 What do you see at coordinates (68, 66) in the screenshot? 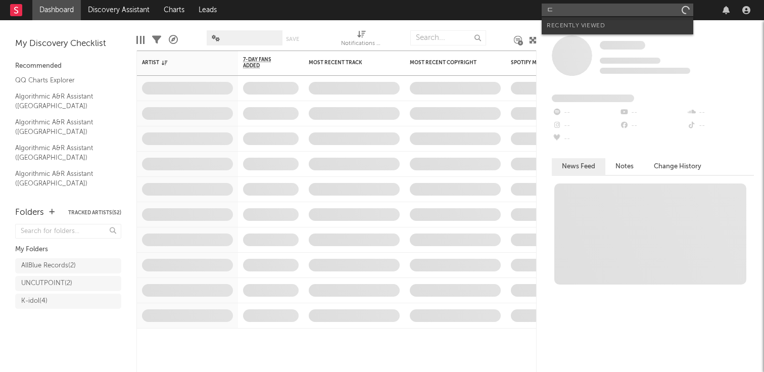
I see `div: Recommended` at bounding box center [68, 66].